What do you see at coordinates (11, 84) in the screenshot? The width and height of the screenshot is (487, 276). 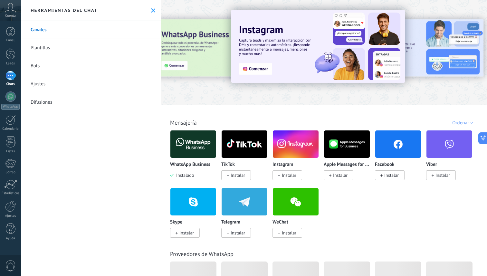 I see `div: Chats` at bounding box center [11, 84].